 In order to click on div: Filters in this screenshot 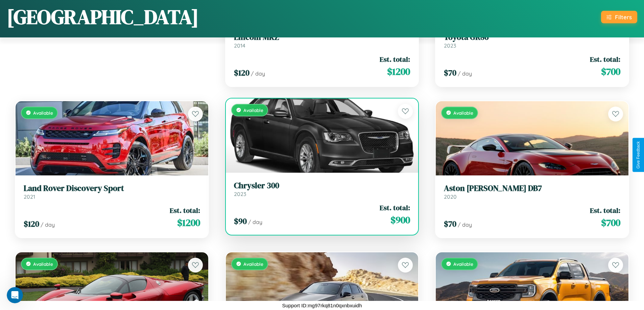, I will do `click(623, 17)`.